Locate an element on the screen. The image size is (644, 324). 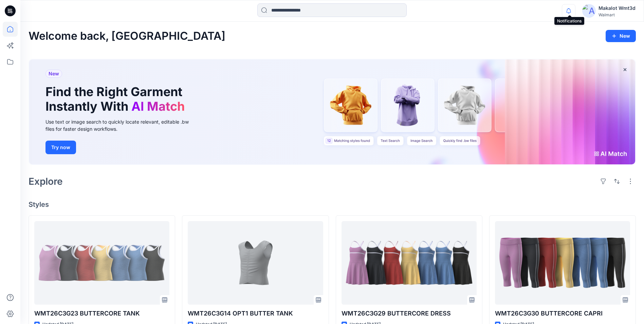
a: WMT26C3G23 BUTTERCORE TANK is located at coordinates (102, 262).